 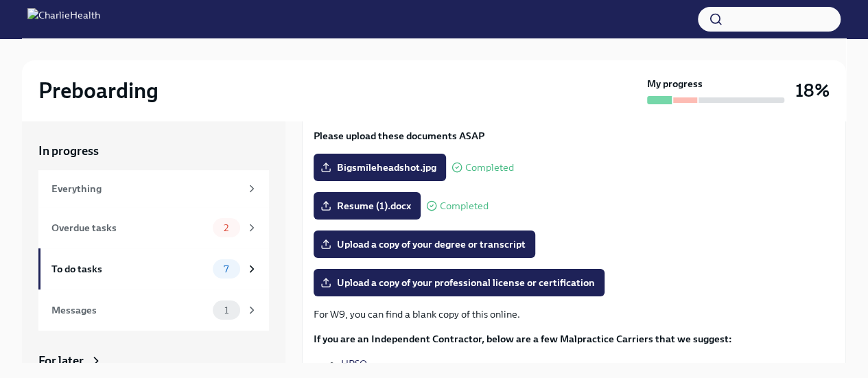 I want to click on a: Messages1, so click(x=154, y=310).